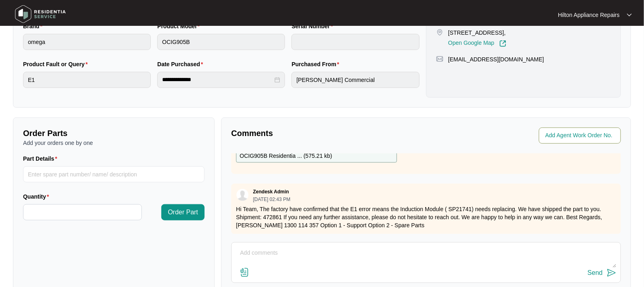  Describe the element at coordinates (244, 272) in the screenshot. I see `img: file-attachment-doc.svg` at that location.